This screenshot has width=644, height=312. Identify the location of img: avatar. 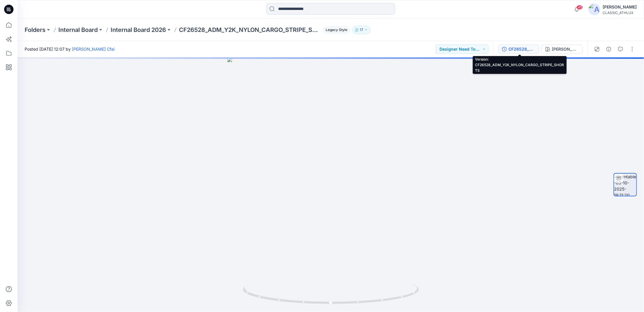
(594, 10).